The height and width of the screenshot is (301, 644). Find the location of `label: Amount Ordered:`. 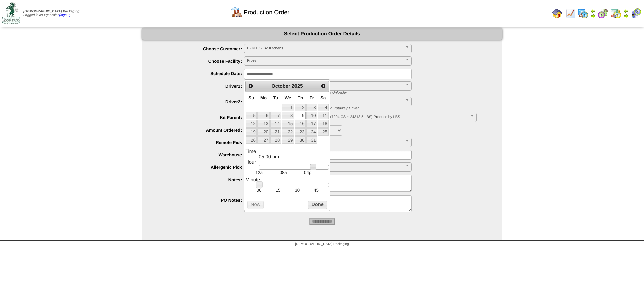

label: Amount Ordered: is located at coordinates (200, 130).